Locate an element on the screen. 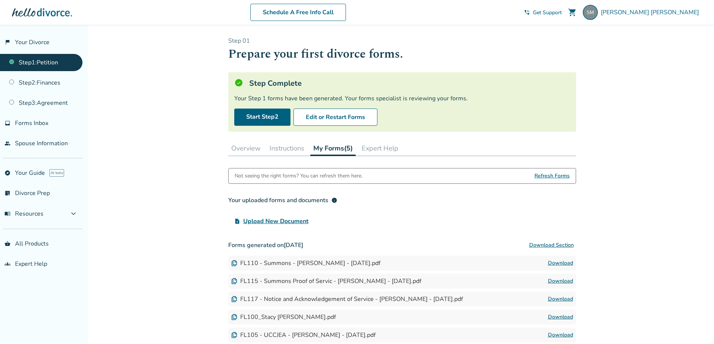 The image size is (714, 344). span: phone_in_talk is located at coordinates (527, 12).